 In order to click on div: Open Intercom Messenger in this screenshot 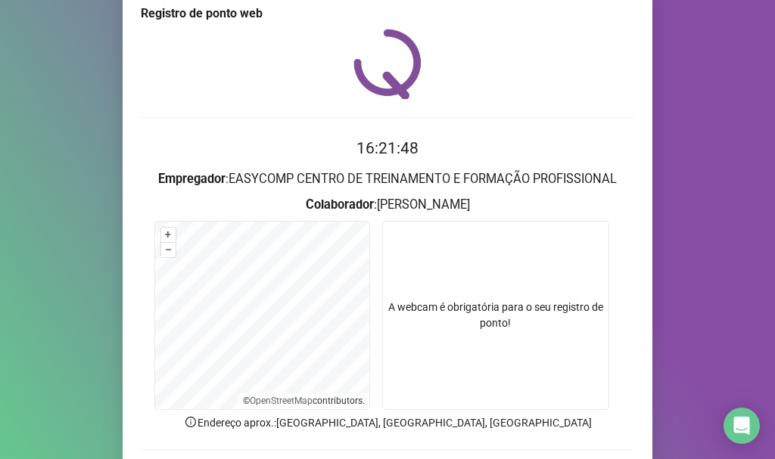, I will do `click(741, 426)`.